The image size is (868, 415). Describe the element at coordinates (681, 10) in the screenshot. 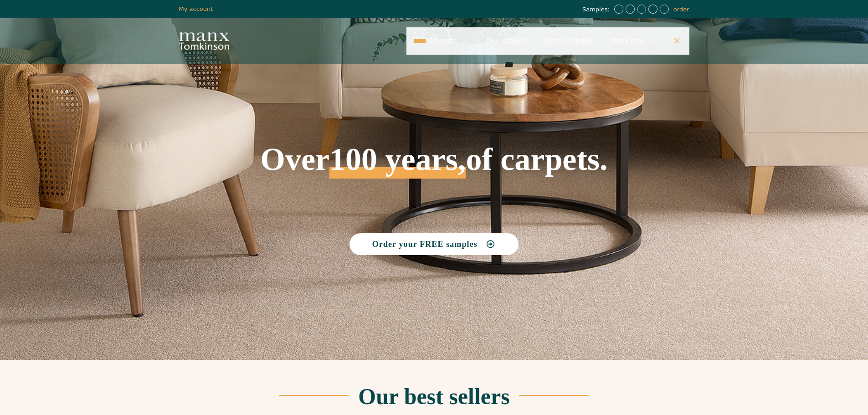

I see `a: order` at that location.